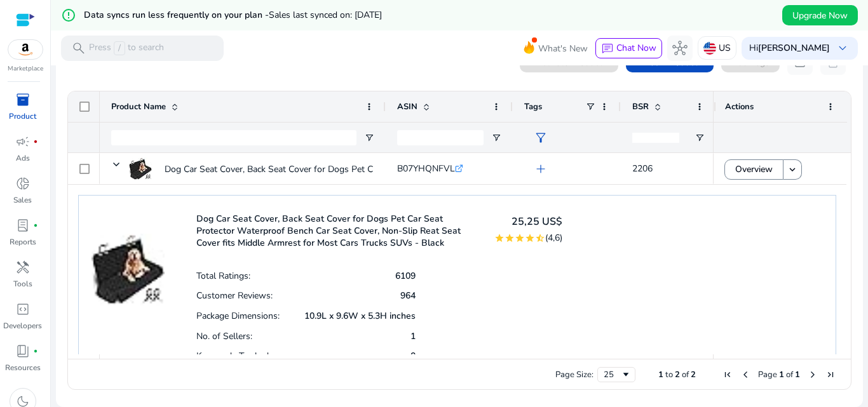 The width and height of the screenshot is (868, 407). I want to click on p: Developers, so click(22, 326).